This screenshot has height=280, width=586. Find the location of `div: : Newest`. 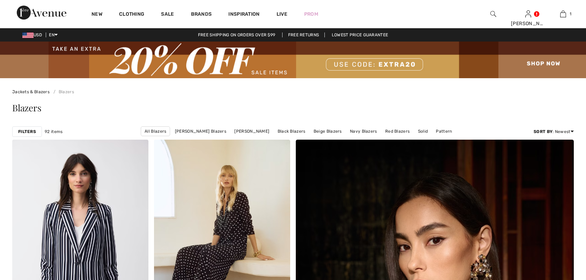

div: : Newest is located at coordinates (554, 132).